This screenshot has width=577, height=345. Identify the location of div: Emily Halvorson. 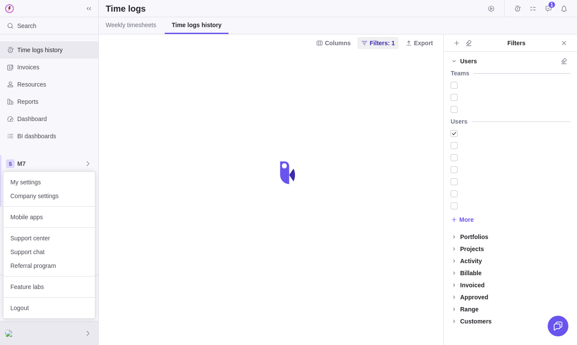
(10, 334).